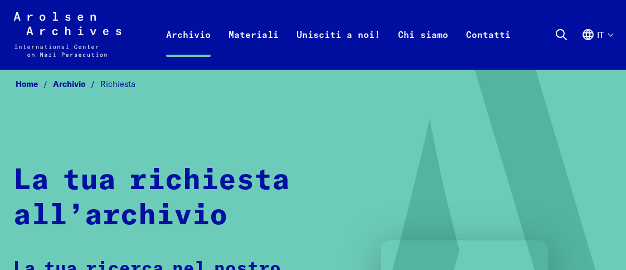 The height and width of the screenshot is (270, 626). What do you see at coordinates (338, 47) in the screenshot?
I see `a: Unisciti a noi!` at bounding box center [338, 47].